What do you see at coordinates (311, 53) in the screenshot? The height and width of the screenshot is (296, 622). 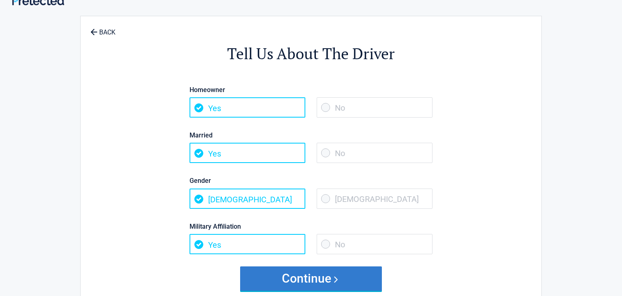 I see `h2: Tell Us About The Driver` at bounding box center [311, 53].